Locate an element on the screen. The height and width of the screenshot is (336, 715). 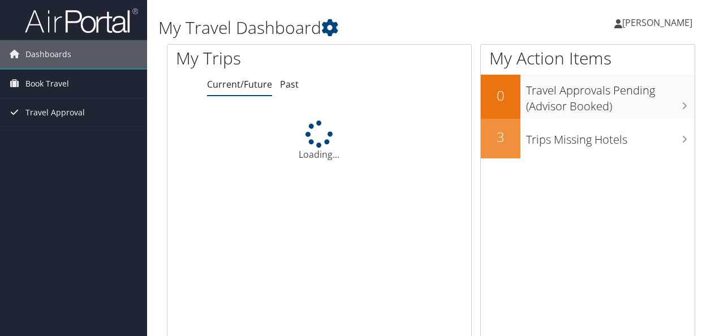
h1: My Action Items is located at coordinates (588, 58).